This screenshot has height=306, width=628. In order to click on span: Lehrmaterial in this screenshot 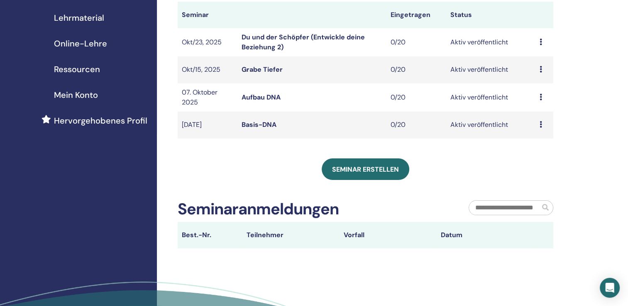, I will do `click(79, 18)`.